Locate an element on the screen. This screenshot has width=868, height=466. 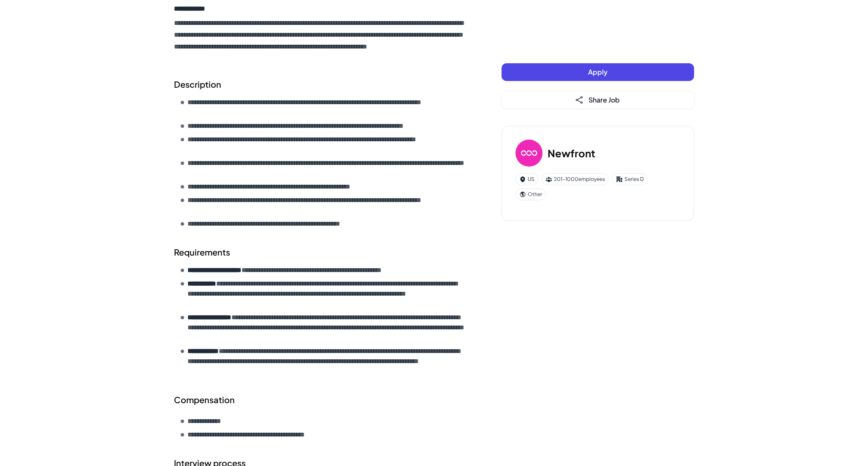
div: Compensation is located at coordinates (321, 400).